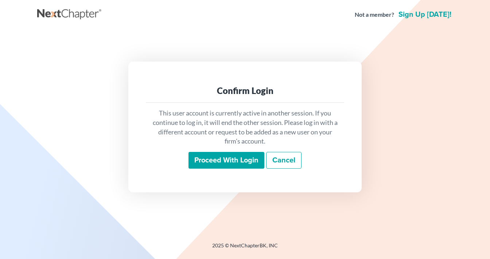  Describe the element at coordinates (226, 160) in the screenshot. I see `input: Proceed with login` at that location.